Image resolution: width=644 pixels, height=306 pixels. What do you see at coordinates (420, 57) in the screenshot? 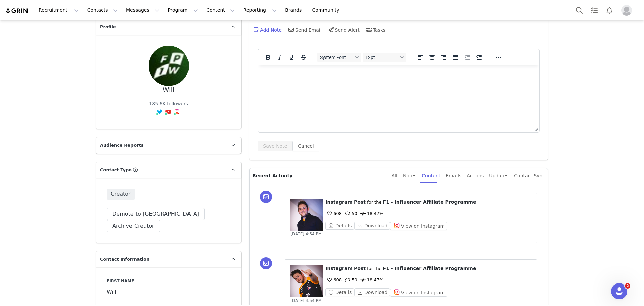
I see `button: Align left` at bounding box center [420, 57].